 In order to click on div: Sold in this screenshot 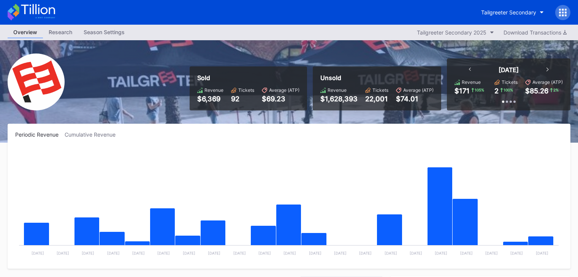, I will do `click(248, 78)`.